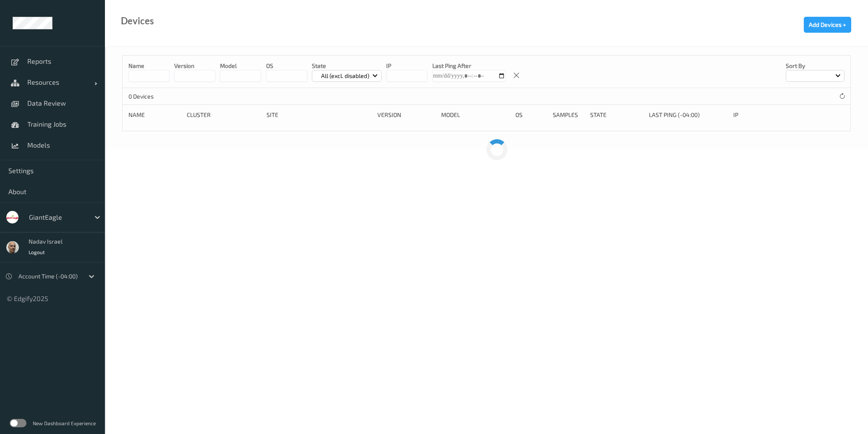 Image resolution: width=868 pixels, height=434 pixels. I want to click on div: ip, so click(765, 115).